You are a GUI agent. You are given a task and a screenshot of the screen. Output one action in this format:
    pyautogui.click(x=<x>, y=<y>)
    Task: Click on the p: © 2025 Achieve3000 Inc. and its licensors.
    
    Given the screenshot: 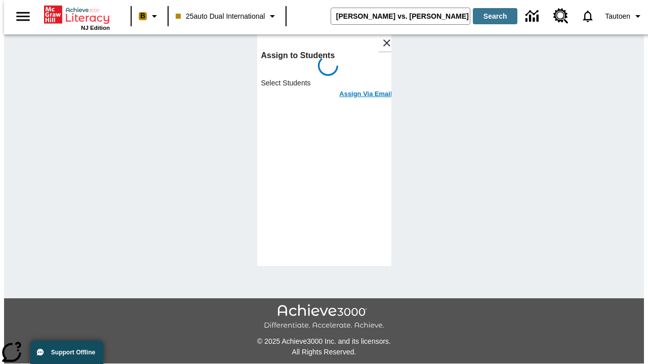 What is the action you would take?
    pyautogui.click(x=324, y=342)
    